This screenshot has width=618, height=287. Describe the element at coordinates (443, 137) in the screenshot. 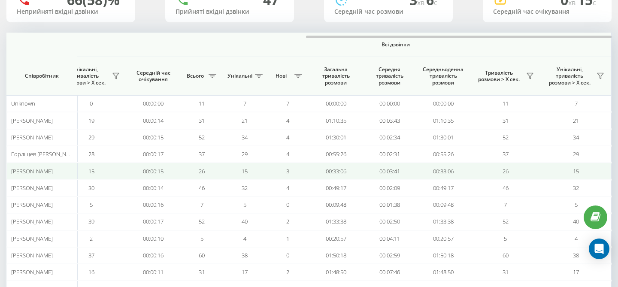

I see `td: 01:30:01` at that location.